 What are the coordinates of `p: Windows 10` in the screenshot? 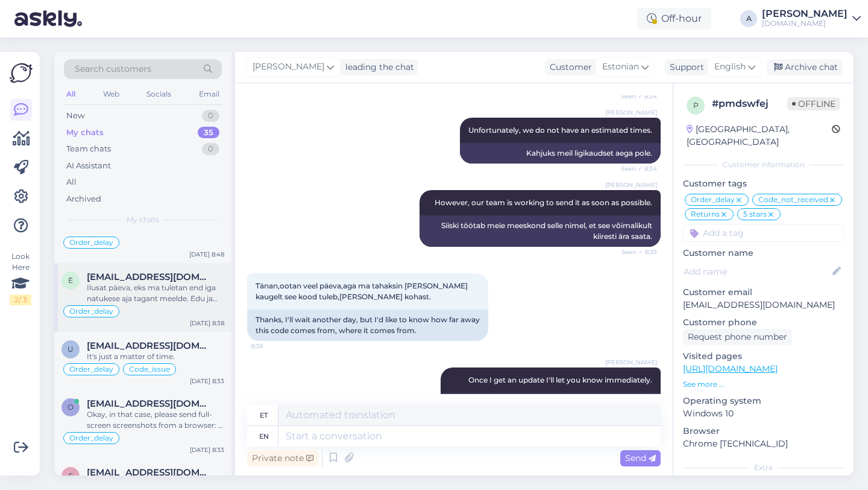 It's located at (763, 413).